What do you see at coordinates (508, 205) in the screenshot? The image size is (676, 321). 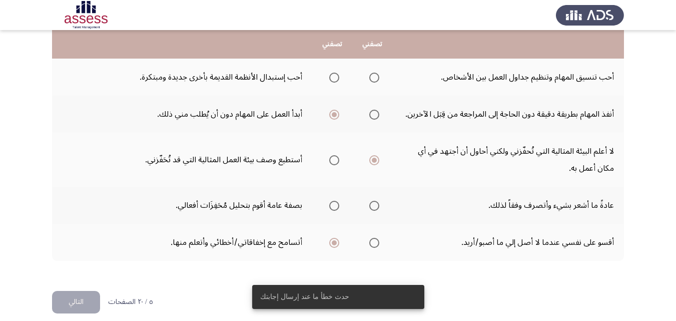 I see `td: عادةً ما أشعر بشيء وأتصرف وفقاً لذلك.` at bounding box center [508, 205].